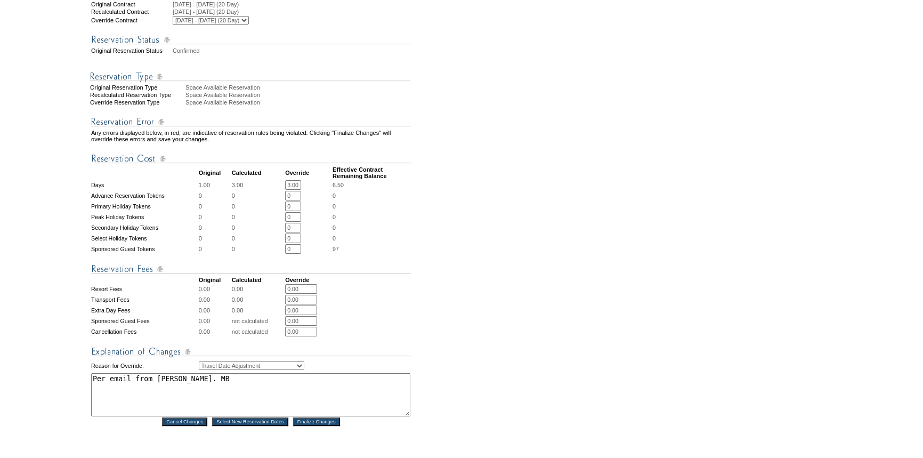 This screenshot has height=458, width=923. I want to click on td: 3.00, so click(258, 185).